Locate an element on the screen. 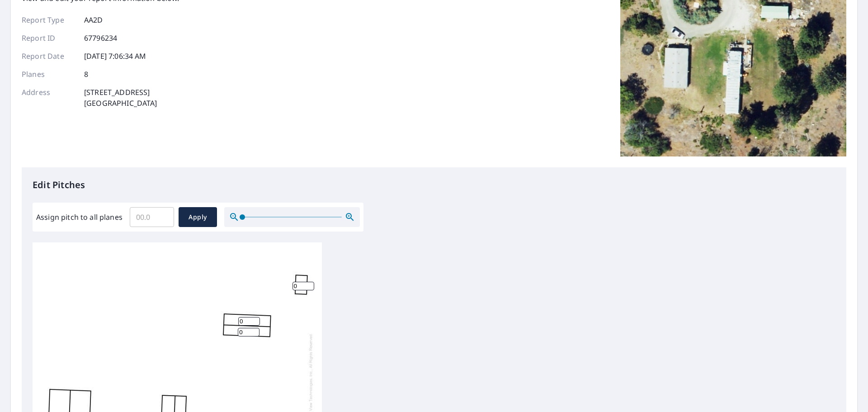 The image size is (868, 412). p: 67796234 is located at coordinates (101, 38).